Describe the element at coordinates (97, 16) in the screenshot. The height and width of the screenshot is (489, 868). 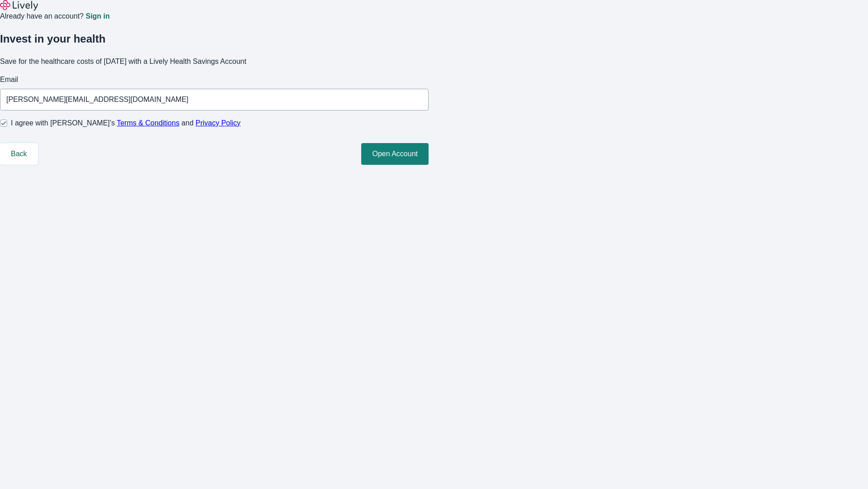
I see `a: Sign in` at that location.